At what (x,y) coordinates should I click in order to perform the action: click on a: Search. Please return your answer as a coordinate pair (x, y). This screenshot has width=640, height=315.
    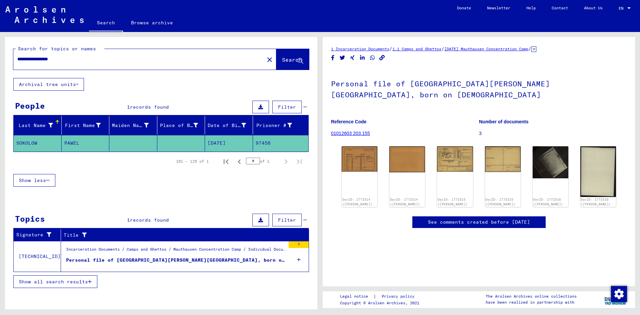
    Looking at the image, I should click on (106, 23).